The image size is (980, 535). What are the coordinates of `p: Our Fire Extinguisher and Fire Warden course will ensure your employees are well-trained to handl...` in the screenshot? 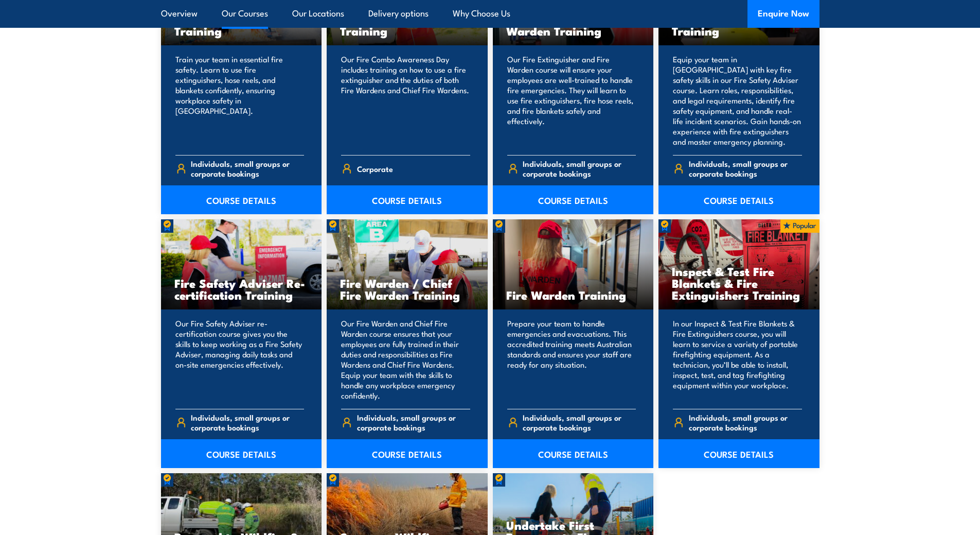 It's located at (572, 101).